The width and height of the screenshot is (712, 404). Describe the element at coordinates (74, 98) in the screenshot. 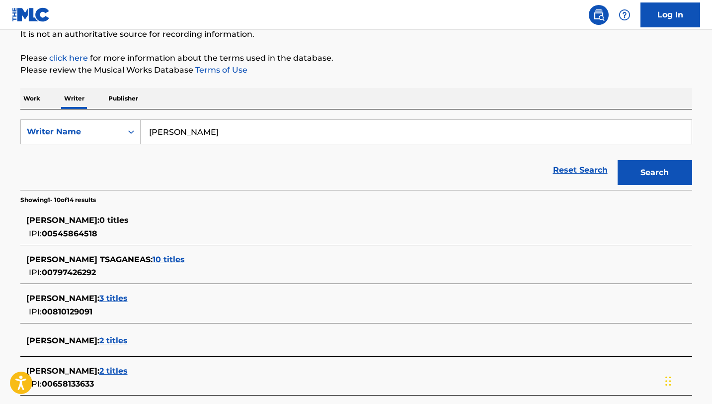

I see `p: Writer` at that location.